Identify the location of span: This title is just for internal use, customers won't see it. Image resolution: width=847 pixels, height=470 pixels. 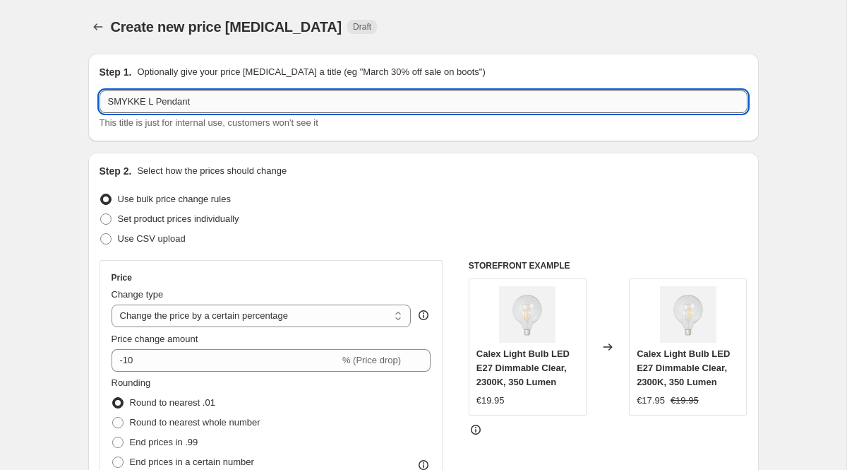
(209, 122).